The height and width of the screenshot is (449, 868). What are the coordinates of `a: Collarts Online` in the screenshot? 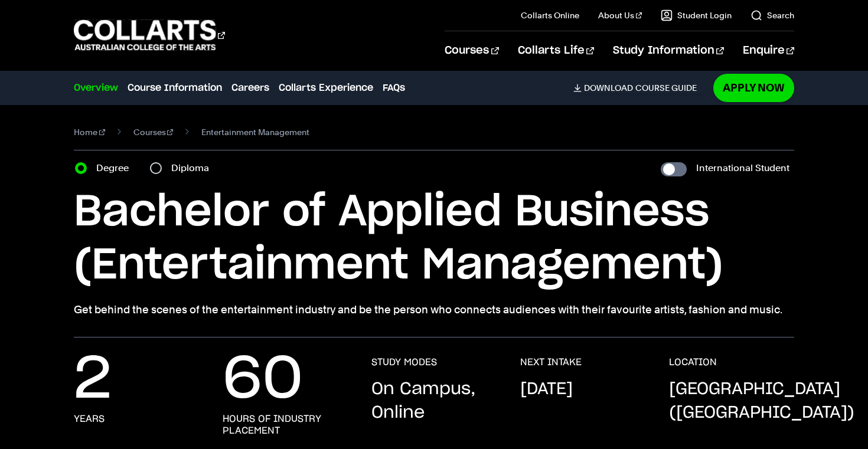 It's located at (549, 15).